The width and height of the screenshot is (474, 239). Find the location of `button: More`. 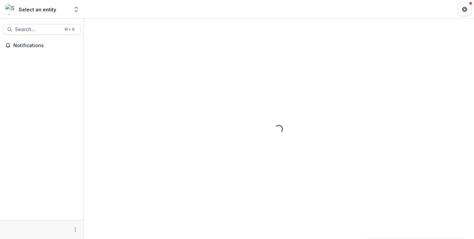

button: More is located at coordinates (75, 230).